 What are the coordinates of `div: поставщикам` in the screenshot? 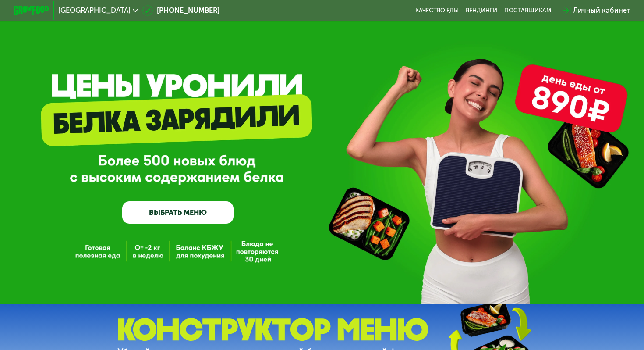 It's located at (528, 11).